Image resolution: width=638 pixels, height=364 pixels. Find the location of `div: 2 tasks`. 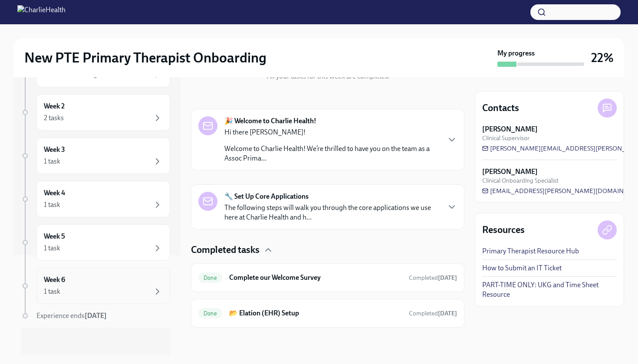

div: 2 tasks is located at coordinates (54, 118).